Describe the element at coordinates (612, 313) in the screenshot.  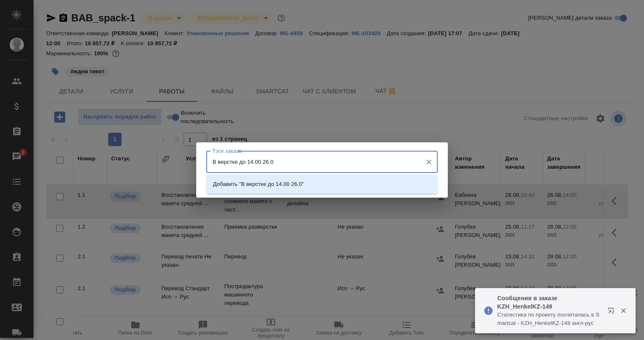
I see `button: Открыть в новой вкладке` at that location.